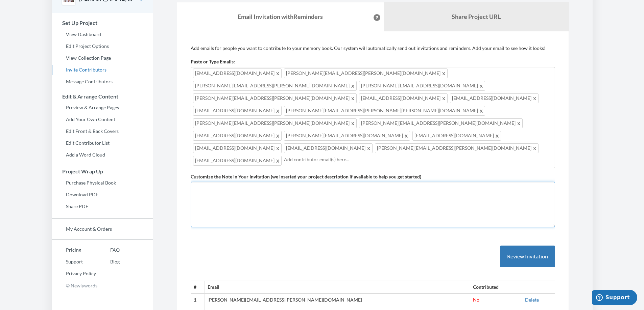 The width and height of the screenshot is (644, 310). What do you see at coordinates (74, 250) in the screenshot?
I see `a: Pricing` at bounding box center [74, 250].